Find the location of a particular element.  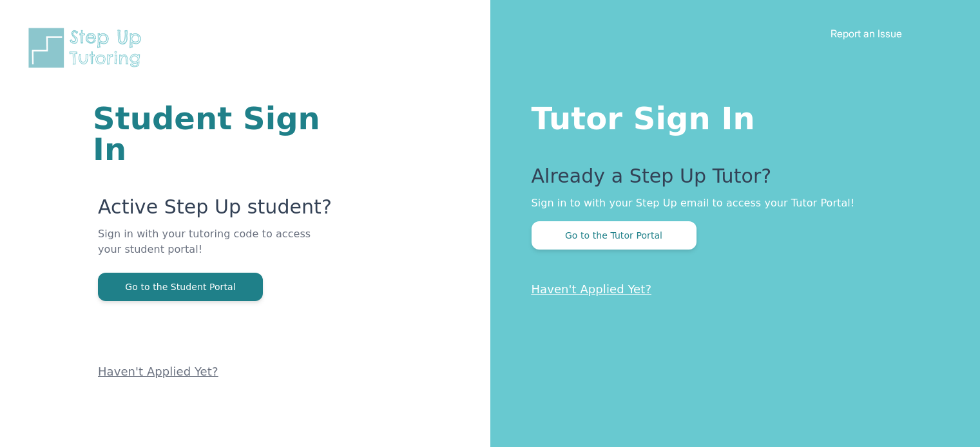

p: Sign in to with your Step Up email to access your Tutor Portal! is located at coordinates (730, 203).